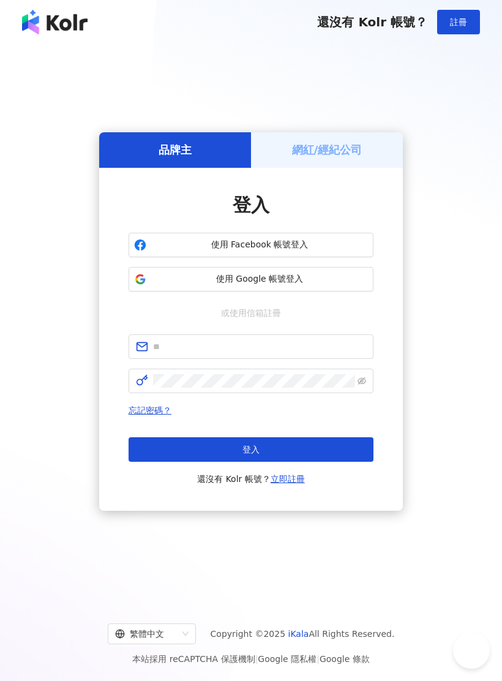 The image size is (502, 681). What do you see at coordinates (175, 149) in the screenshot?
I see `h5: 品牌主` at bounding box center [175, 149].